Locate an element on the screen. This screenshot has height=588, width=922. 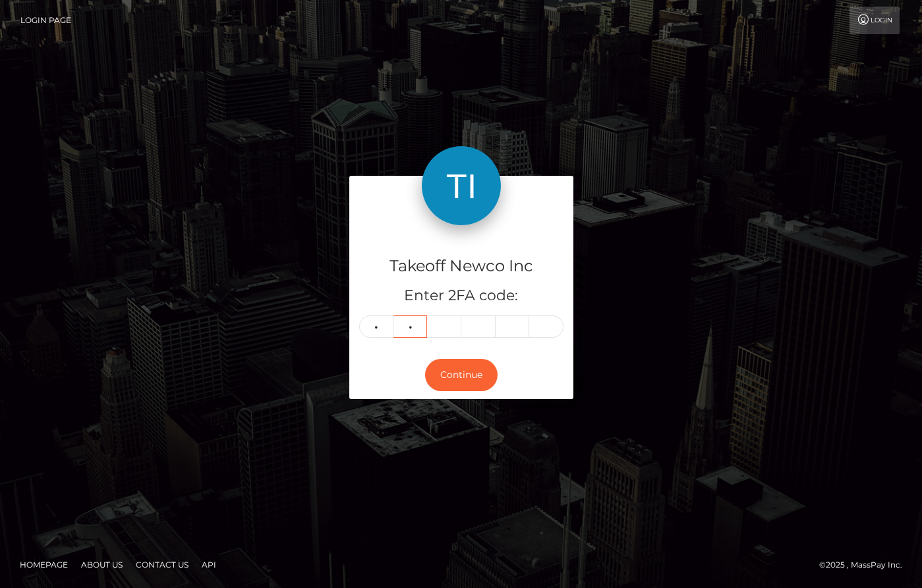
div: © 2025 , MassPay Inc. is located at coordinates (866, 565).